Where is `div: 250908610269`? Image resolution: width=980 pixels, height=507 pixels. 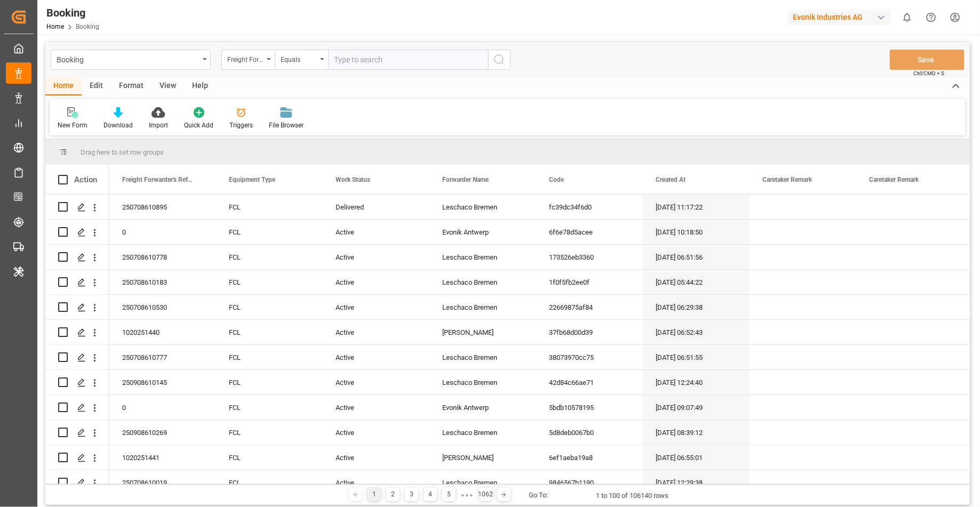 div: 250908610269 is located at coordinates (163, 432).